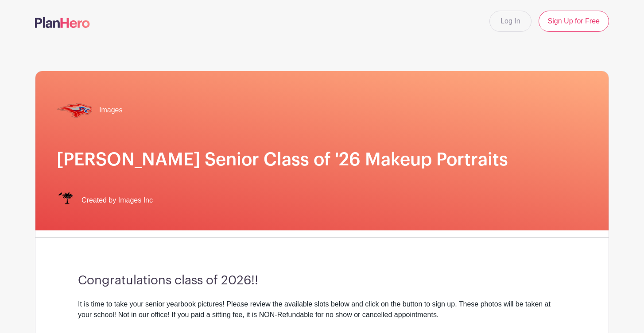  What do you see at coordinates (574, 21) in the screenshot?
I see `a: Sign Up for Free` at bounding box center [574, 21].